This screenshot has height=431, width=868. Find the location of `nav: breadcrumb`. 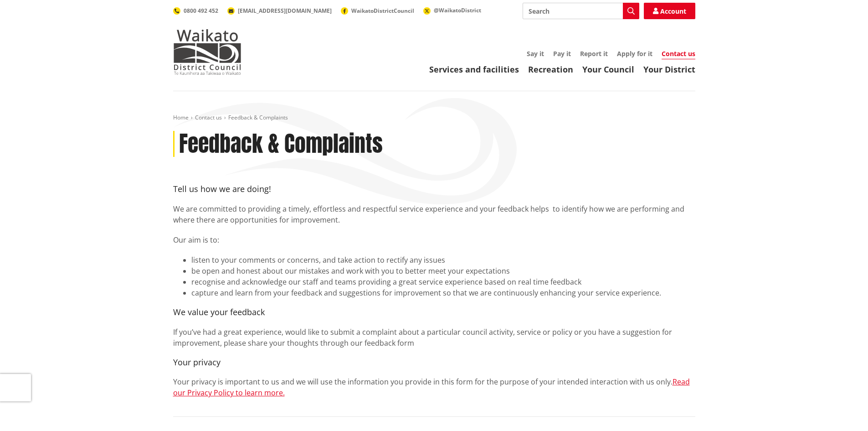

nav: breadcrumb is located at coordinates (434, 117).